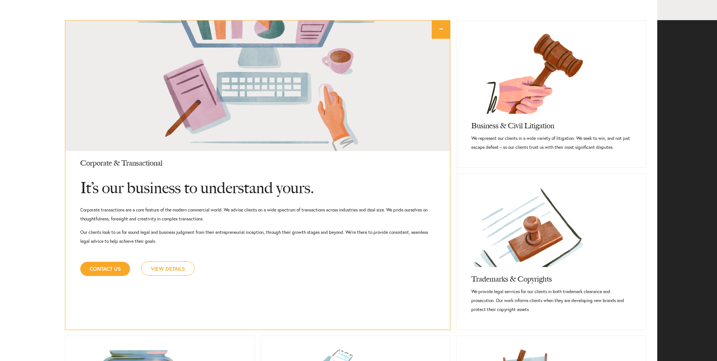  What do you see at coordinates (551, 143) in the screenshot?
I see `p: We represent our clients in a wide variety of litigation. We seek to win, and not just escape def...` at bounding box center [551, 143].